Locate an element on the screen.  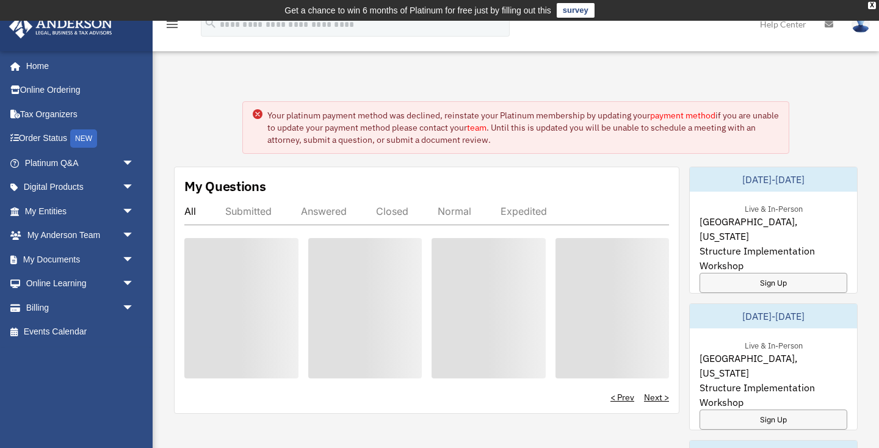
a: menu is located at coordinates (172, 26).